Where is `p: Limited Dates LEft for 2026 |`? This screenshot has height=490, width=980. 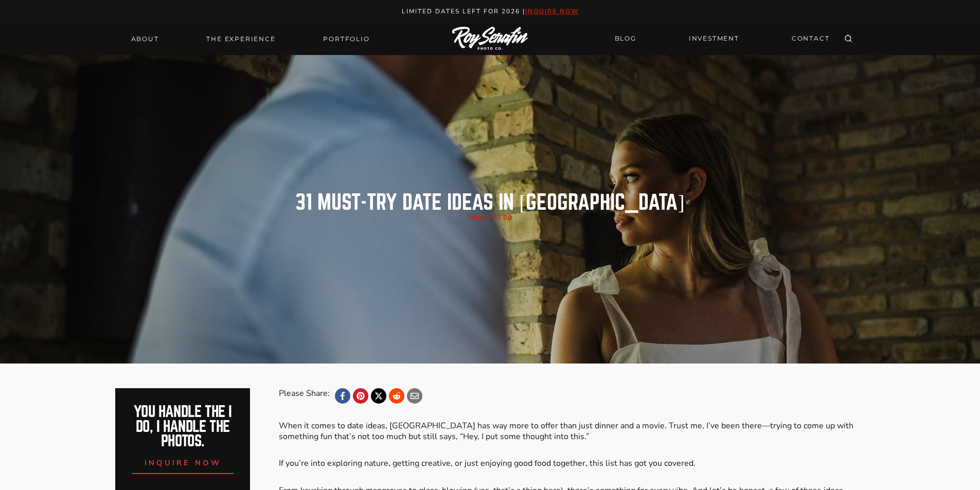 p: Limited Dates LEft for 2026 | is located at coordinates (490, 11).